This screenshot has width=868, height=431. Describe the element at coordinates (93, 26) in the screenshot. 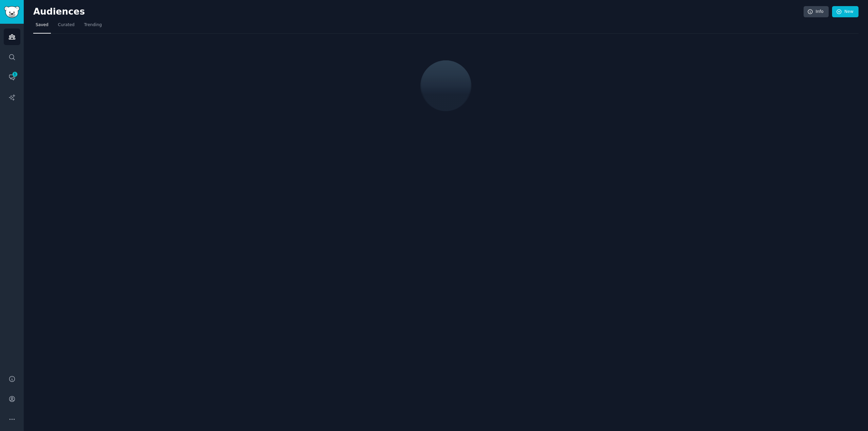

I see `a: Trending` at that location.